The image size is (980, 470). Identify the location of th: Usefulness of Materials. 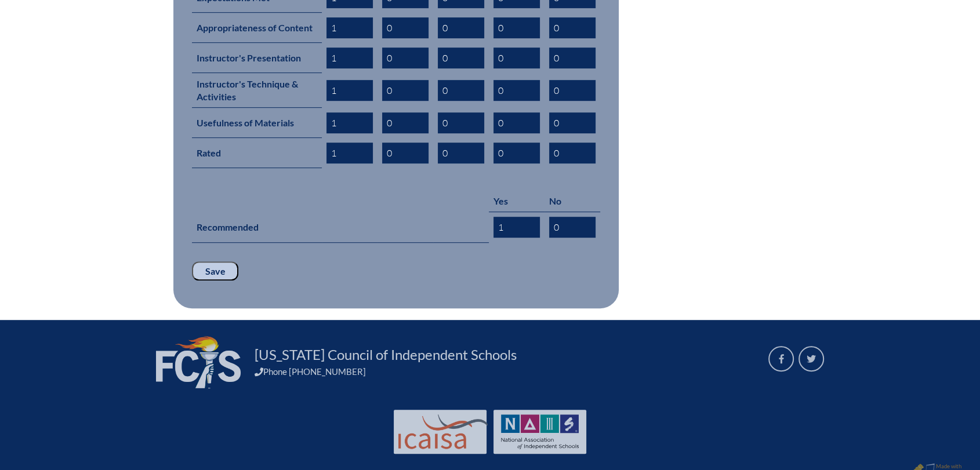
(257, 123).